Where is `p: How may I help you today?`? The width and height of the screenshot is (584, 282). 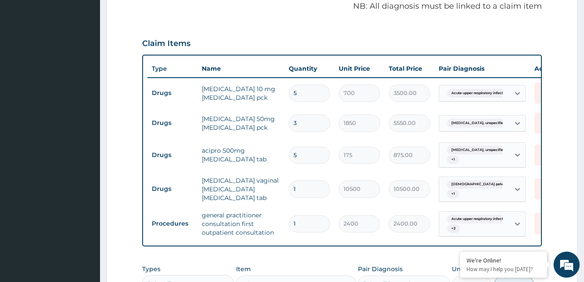 p: How may I help you today? is located at coordinates (503, 269).